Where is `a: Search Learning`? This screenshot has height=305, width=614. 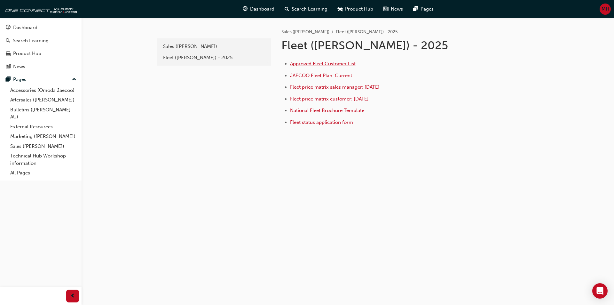 a: Search Learning is located at coordinates (41, 41).